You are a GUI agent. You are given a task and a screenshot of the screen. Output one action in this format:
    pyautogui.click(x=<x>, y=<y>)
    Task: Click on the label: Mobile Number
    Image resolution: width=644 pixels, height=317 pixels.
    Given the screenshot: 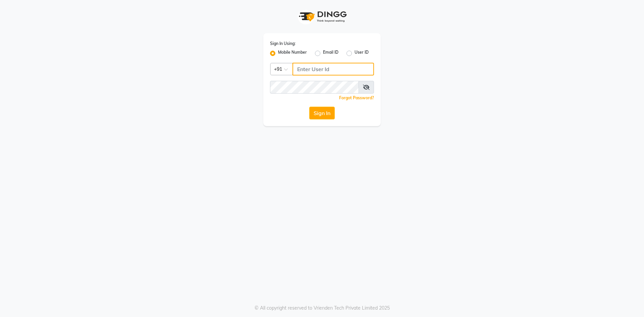 What is the action you would take?
    pyautogui.click(x=293, y=54)
    